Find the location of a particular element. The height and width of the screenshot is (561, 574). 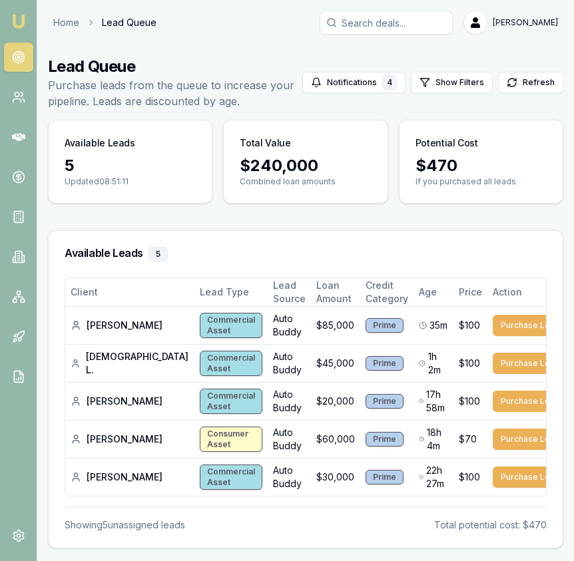

p: Combined loan amounts is located at coordinates (305, 182).